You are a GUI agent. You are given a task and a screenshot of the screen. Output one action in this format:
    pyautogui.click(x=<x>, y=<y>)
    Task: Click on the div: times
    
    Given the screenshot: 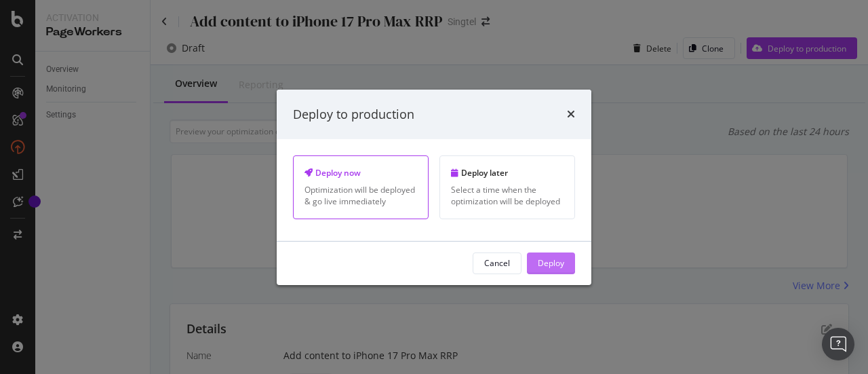 What is the action you would take?
    pyautogui.click(x=571, y=114)
    